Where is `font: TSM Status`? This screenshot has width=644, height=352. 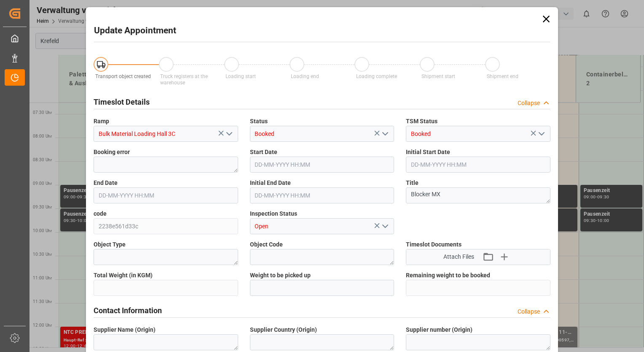
font: TSM Status is located at coordinates (422, 121).